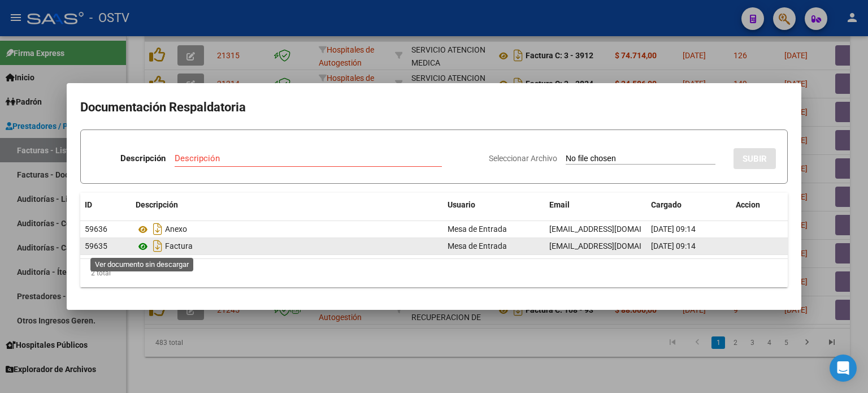  Describe the element at coordinates (689, 205) in the screenshot. I see `datatable-header-cell: Cargado` at that location.